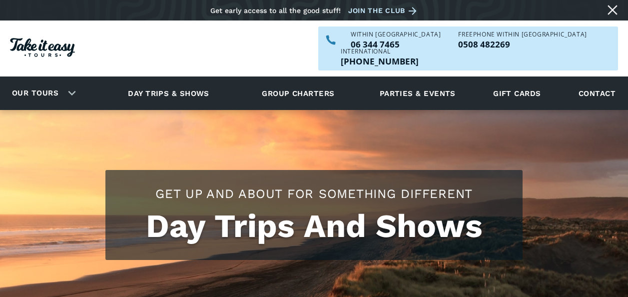 This screenshot has width=628, height=297. Describe the element at coordinates (597, 93) in the screenshot. I see `a: Contact` at that location.